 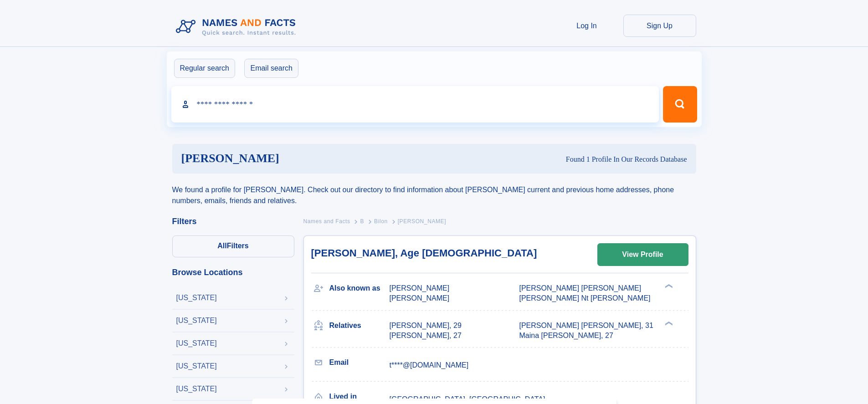 What do you see at coordinates (381, 222) in the screenshot?
I see `span: Bilon` at bounding box center [381, 222].